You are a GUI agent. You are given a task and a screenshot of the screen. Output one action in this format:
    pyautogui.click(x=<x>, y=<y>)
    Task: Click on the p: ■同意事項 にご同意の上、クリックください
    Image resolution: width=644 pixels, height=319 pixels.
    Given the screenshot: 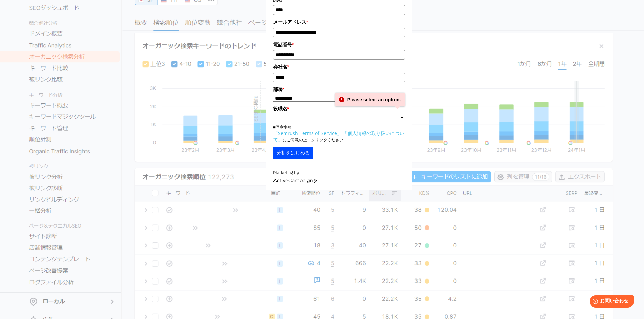 What is the action you would take?
    pyautogui.click(x=339, y=134)
    